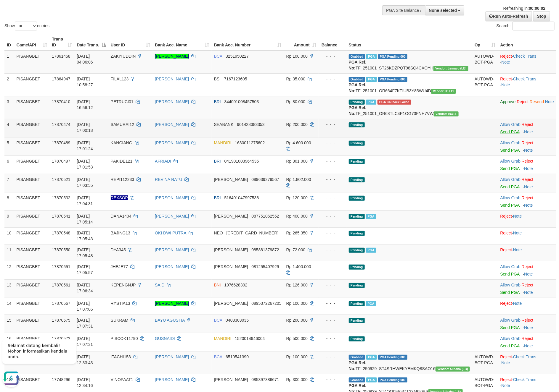 The width and height of the screenshot is (559, 392). What do you see at coordinates (9, 288) in the screenshot?
I see `td: 13` at bounding box center [9, 288].